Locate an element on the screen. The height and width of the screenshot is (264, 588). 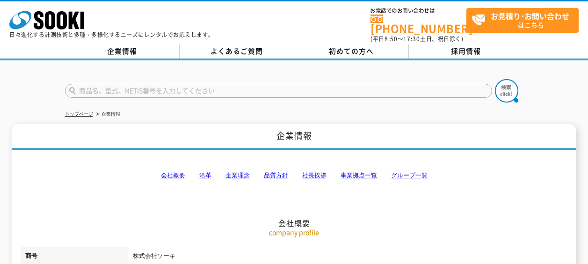
img: btn_search.png is located at coordinates (506, 91).